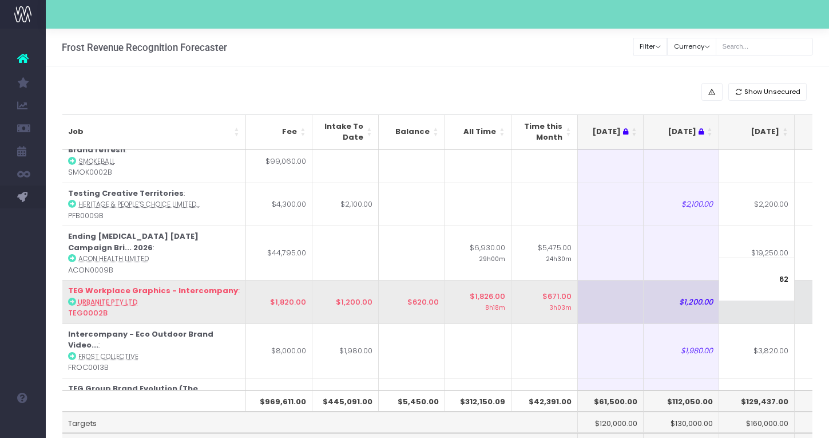 The width and height of the screenshot is (829, 438). What do you see at coordinates (545, 401) in the screenshot?
I see `th: $42,391.00` at bounding box center [545, 401].